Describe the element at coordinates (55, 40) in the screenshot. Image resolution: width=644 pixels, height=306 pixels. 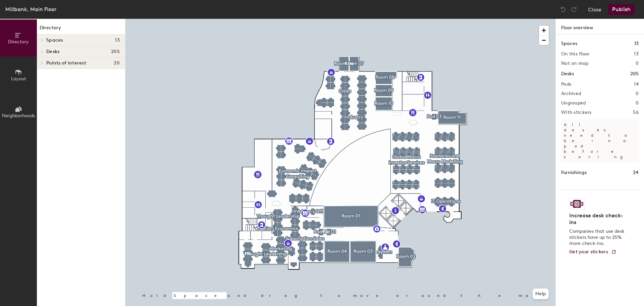
I see `span: Spaces` at that location.